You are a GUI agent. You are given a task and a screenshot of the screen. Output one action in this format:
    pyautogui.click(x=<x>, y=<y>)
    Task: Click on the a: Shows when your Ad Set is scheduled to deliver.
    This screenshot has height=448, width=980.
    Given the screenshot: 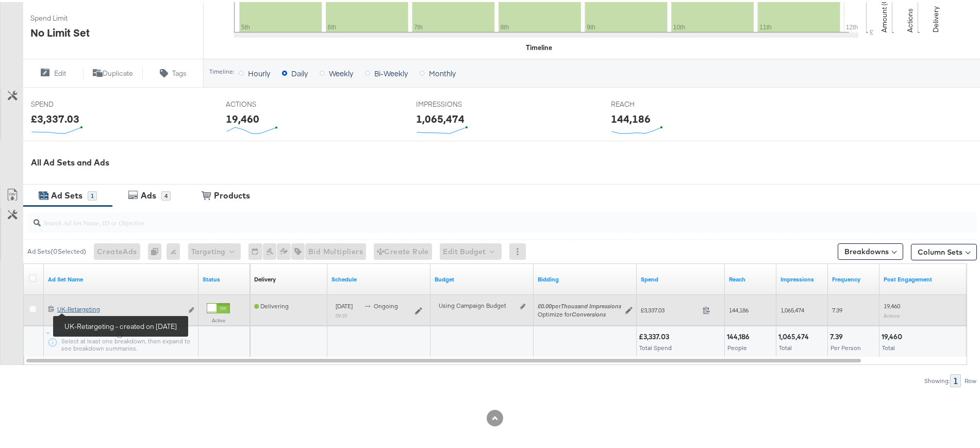 What is the action you would take?
    pyautogui.click(x=379, y=277)
    